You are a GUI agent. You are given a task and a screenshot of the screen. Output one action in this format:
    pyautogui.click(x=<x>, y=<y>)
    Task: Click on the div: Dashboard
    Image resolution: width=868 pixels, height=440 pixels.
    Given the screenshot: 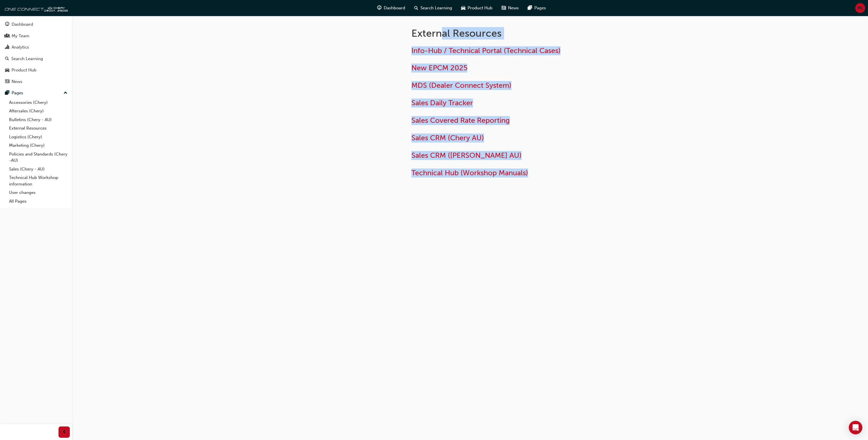 What is the action you would take?
    pyautogui.click(x=22, y=24)
    